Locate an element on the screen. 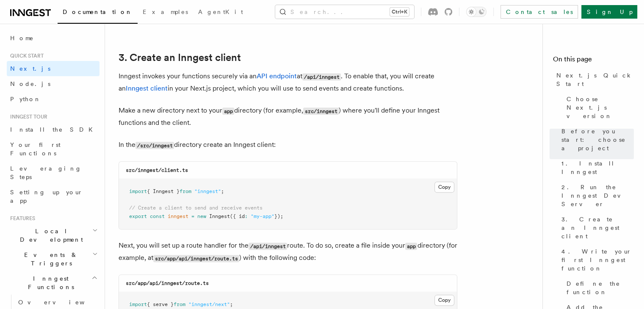  kbd: Ctrl+K is located at coordinates (399, 12).